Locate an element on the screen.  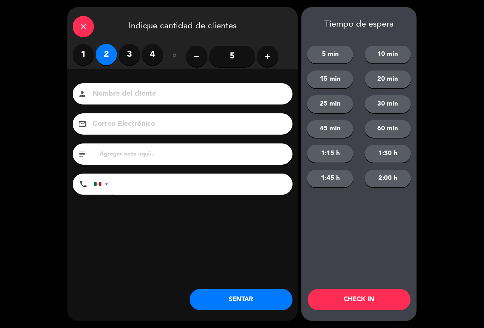
i: email is located at coordinates (82, 124).